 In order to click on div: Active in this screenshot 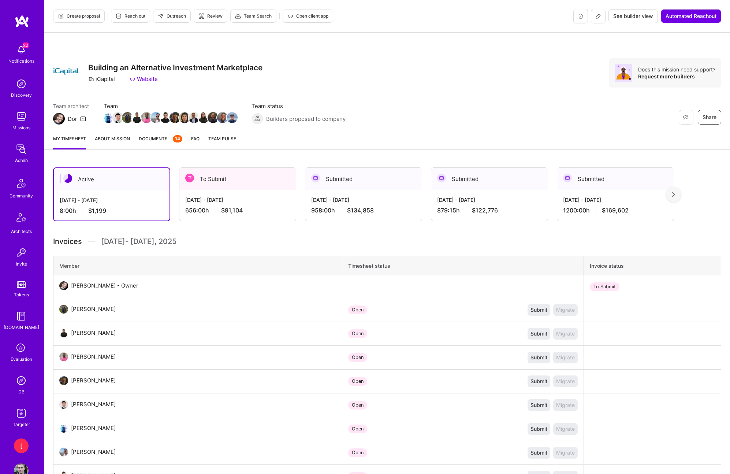, I will do `click(112, 179)`.